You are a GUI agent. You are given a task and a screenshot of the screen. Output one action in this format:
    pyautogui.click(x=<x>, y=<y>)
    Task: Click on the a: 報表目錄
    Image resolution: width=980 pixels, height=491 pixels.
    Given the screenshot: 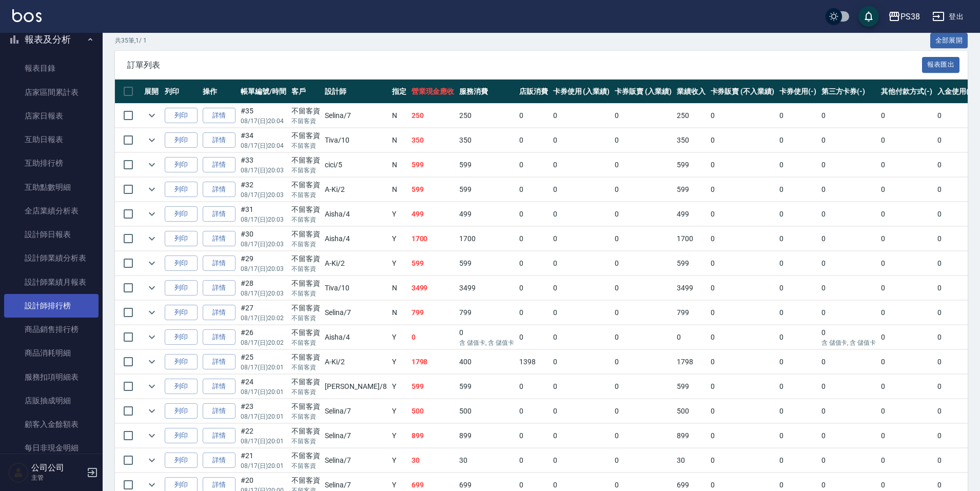 What is the action you would take?
    pyautogui.click(x=51, y=68)
    